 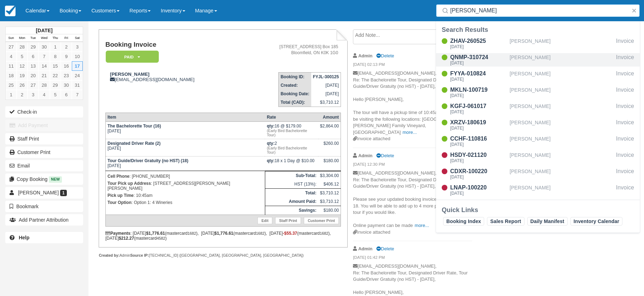 What do you see at coordinates (260, 233) in the screenshot?
I see `small: 1682` at bounding box center [260, 233].